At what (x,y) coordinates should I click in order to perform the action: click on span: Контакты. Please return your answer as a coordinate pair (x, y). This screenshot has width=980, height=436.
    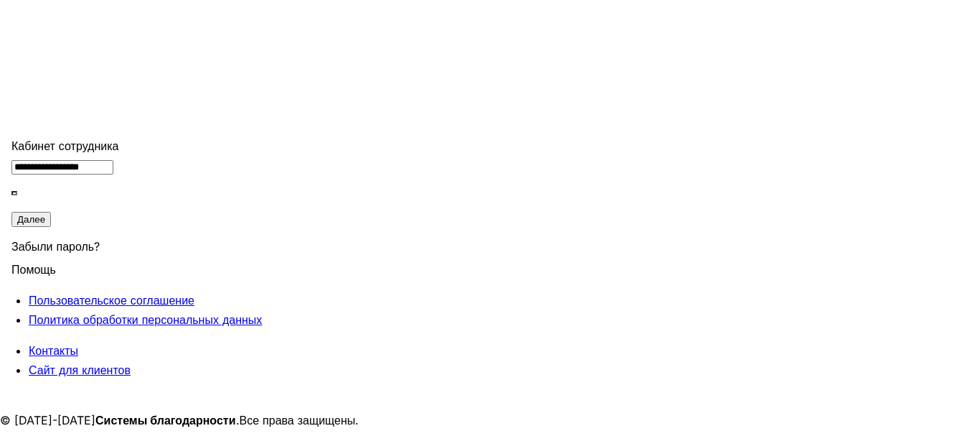
    Looking at the image, I should click on (53, 350).